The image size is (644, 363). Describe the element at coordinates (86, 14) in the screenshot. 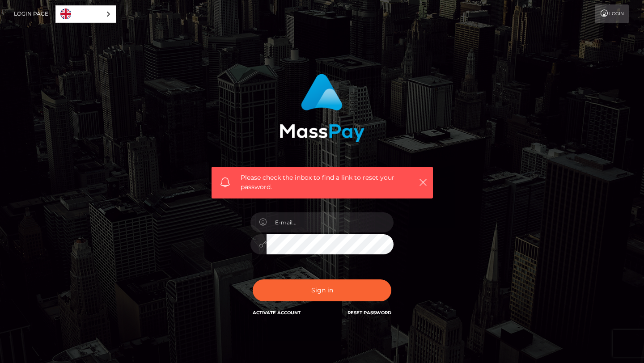

I see `aside: Language selected: English` at that location.